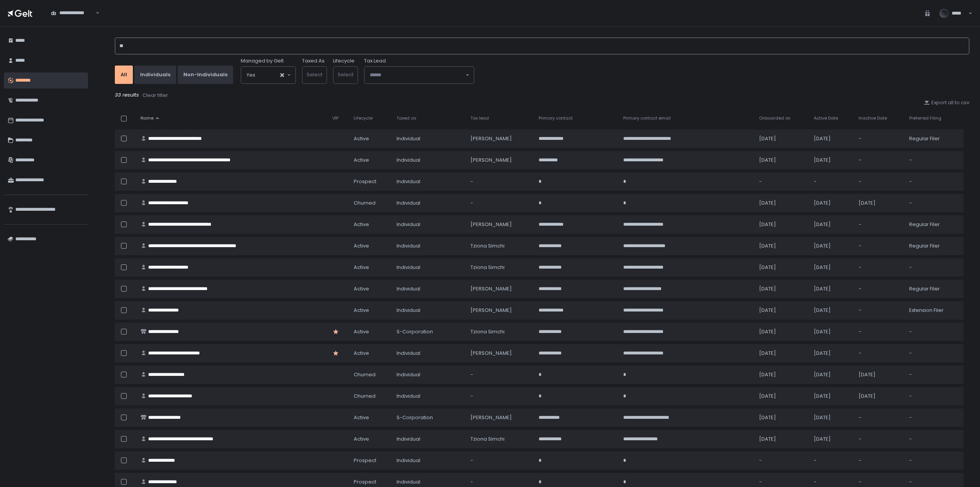  I want to click on span: Primary contact, so click(555, 118).